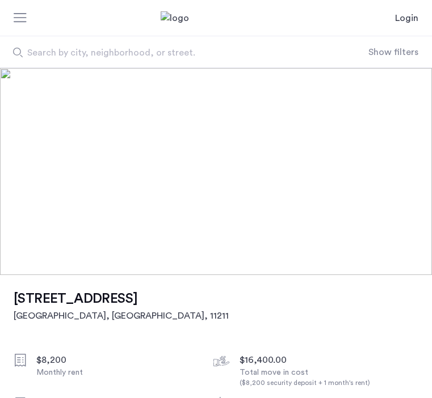  What do you see at coordinates (393, 52) in the screenshot?
I see `button: Show or hide filters` at bounding box center [393, 52].